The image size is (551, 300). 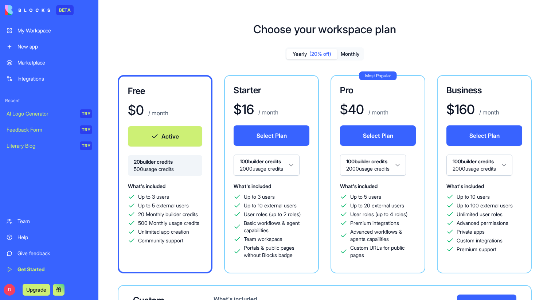 What do you see at coordinates (378, 90) in the screenshot?
I see `h3: Pro` at bounding box center [378, 90].